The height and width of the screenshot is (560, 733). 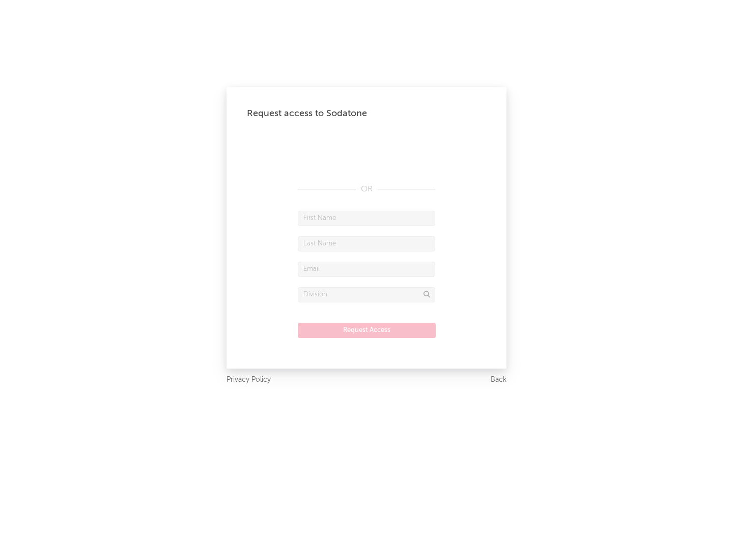 I want to click on input: First Name, so click(x=366, y=218).